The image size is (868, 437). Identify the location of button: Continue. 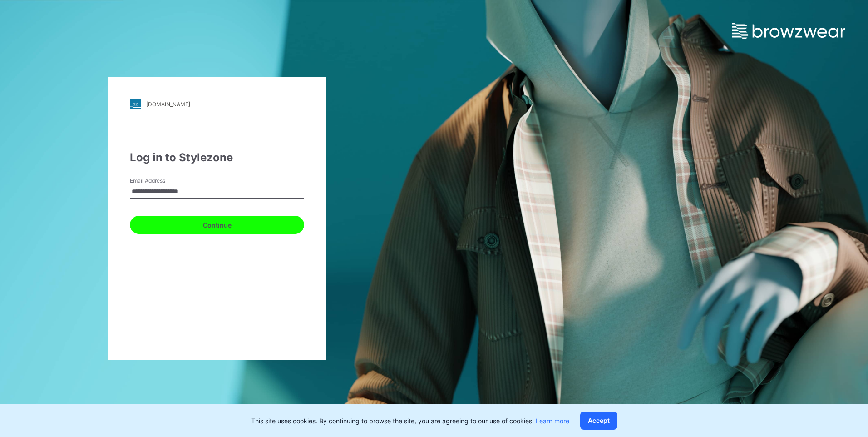
(217, 225).